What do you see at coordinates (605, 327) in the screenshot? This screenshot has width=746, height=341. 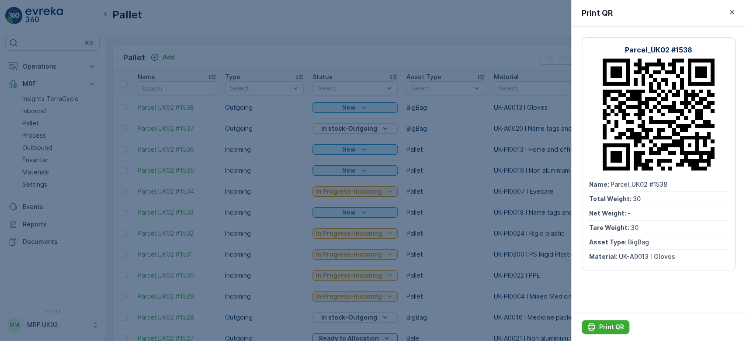 I see `button: Print QR` at bounding box center [605, 327].